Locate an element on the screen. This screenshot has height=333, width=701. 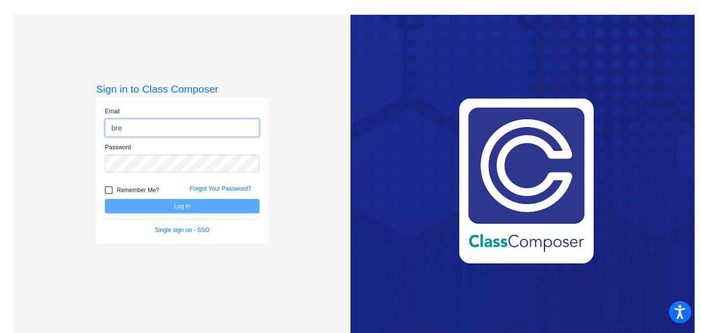
a: Forgot Your Password? is located at coordinates (220, 189).